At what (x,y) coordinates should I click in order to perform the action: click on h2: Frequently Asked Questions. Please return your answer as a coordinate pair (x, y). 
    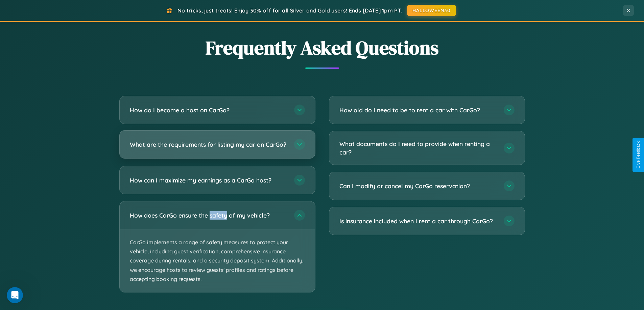
    Looking at the image, I should click on (322, 47).